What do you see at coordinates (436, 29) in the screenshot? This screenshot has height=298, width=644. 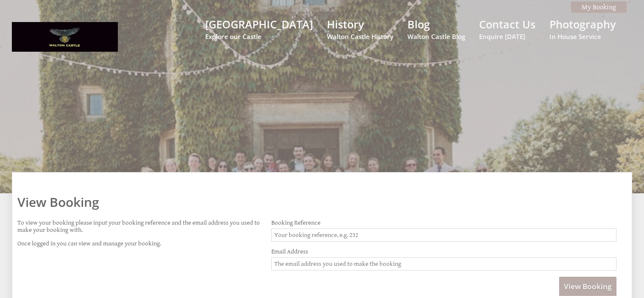 I see `a: BlogWalton Castle Blog` at bounding box center [436, 29].